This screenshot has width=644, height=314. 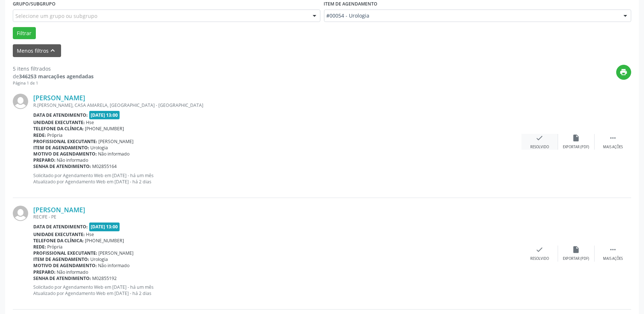 What do you see at coordinates (37, 50) in the screenshot?
I see `button: Menos filtroskeyboard_arrow_up` at bounding box center [37, 50].